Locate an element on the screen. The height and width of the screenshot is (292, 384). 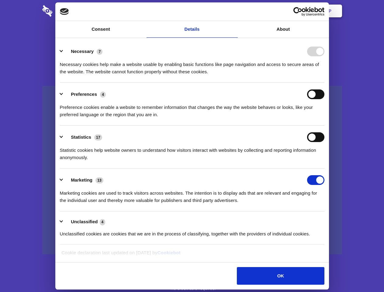
span: 17 is located at coordinates (98, 137).